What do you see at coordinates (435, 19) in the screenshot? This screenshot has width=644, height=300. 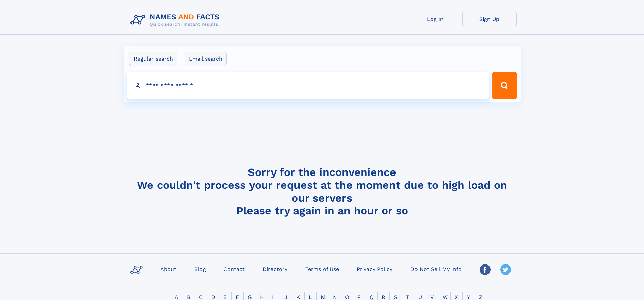 I see `a: Log In` at bounding box center [435, 19].